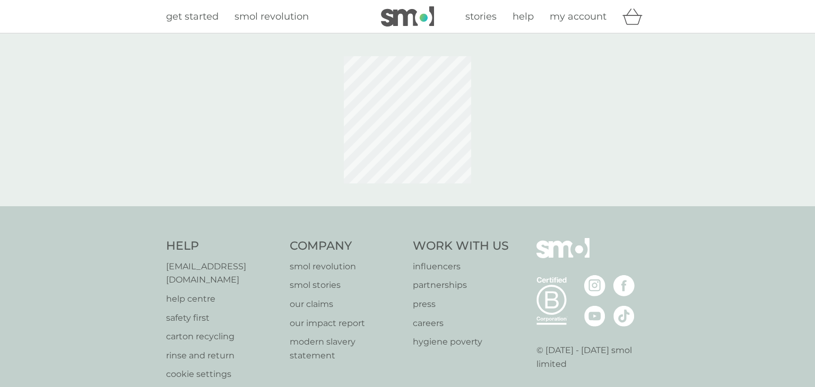 This screenshot has width=815, height=387. I want to click on img: visit the smol Instagram page, so click(595, 286).